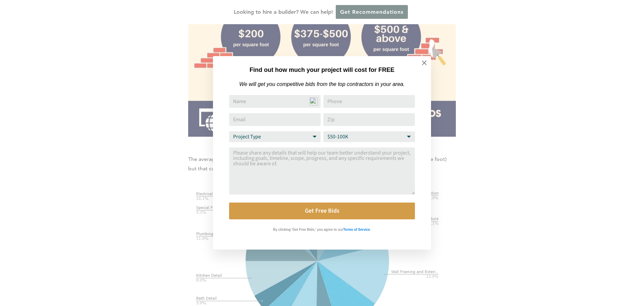 The height and width of the screenshot is (306, 644). Describe the element at coordinates (425, 63) in the screenshot. I see `button: Close` at that location.